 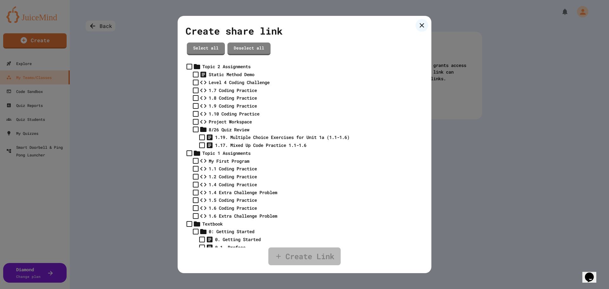 I want to click on div: 1.7 Coding Practice, so click(x=233, y=90).